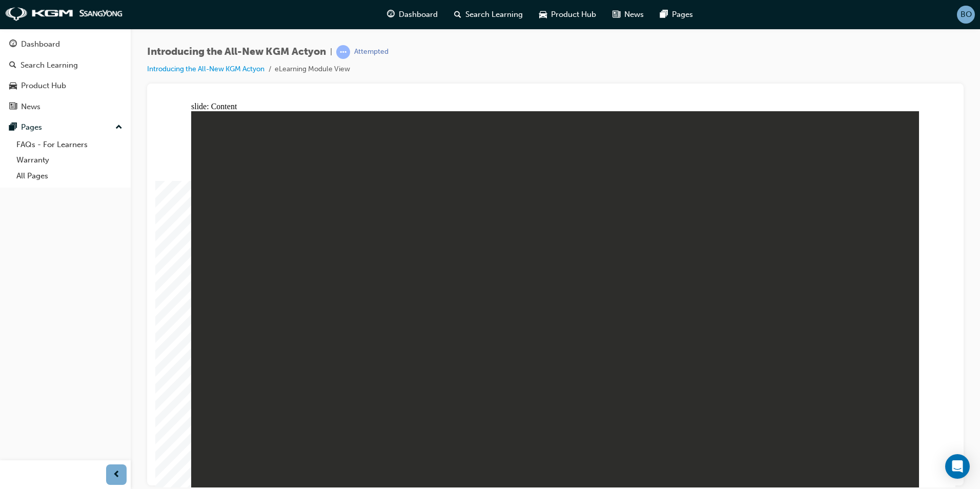 The image size is (980, 489). I want to click on div: Open Intercom Messenger, so click(957, 466).